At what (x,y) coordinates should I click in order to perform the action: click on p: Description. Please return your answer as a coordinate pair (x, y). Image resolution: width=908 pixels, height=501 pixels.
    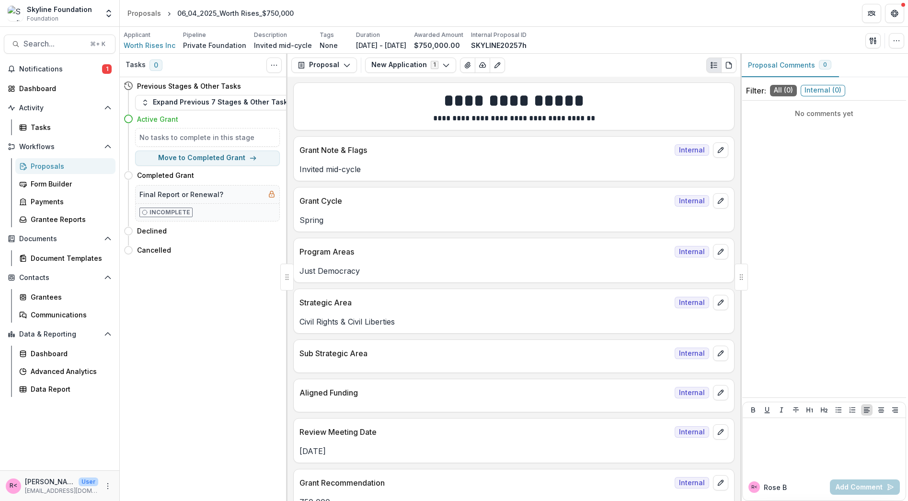
    Looking at the image, I should click on (270, 35).